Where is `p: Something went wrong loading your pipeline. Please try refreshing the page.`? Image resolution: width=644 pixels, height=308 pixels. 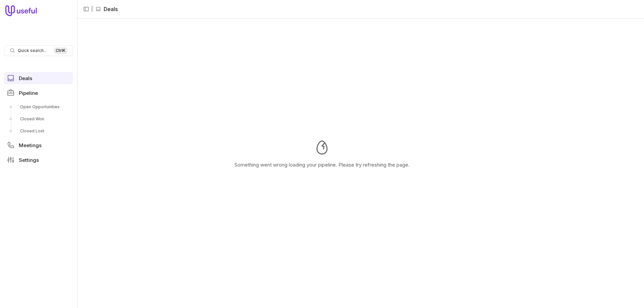 p: Something went wrong loading your pipeline. Please try refreshing the page. is located at coordinates (322, 165).